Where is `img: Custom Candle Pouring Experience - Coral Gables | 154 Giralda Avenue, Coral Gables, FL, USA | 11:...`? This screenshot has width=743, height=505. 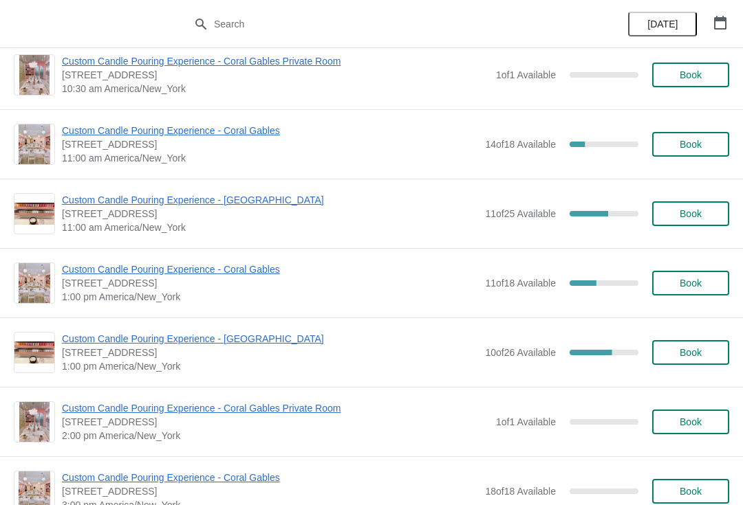 img: Custom Candle Pouring Experience - Coral Gables | 154 Giralda Avenue, Coral Gables, FL, USA | 11:... is located at coordinates (34, 144).